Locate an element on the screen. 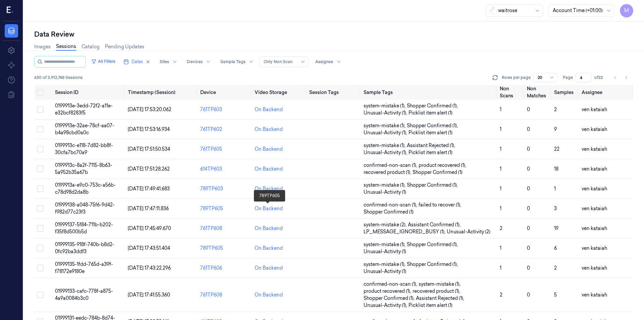 This screenshot has height=320, width=644. span: 630 of 3,912,748 Sessions is located at coordinates (59, 77).